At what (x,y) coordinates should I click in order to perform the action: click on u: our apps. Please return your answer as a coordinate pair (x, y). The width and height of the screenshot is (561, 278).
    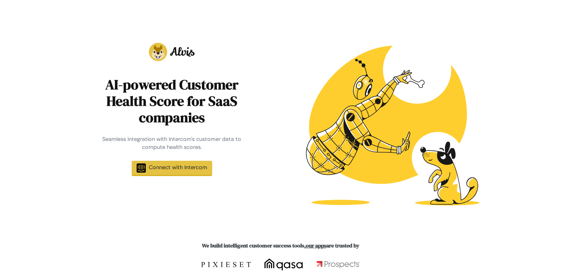
    Looking at the image, I should click on (316, 245).